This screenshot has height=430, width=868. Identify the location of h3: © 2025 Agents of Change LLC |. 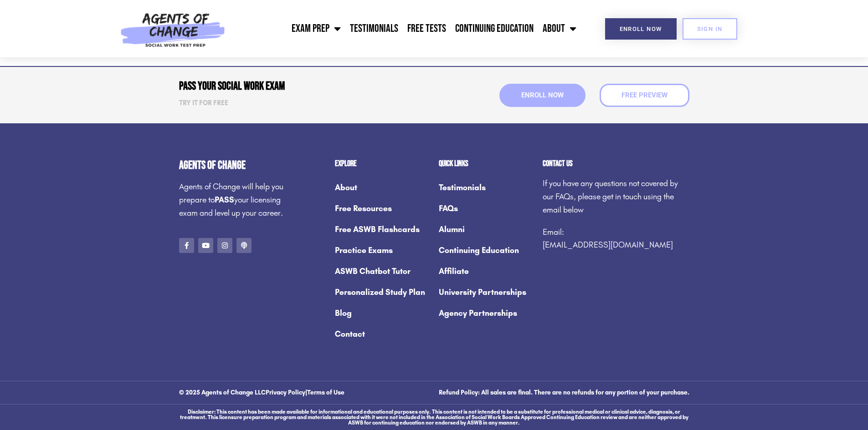
(304, 393).